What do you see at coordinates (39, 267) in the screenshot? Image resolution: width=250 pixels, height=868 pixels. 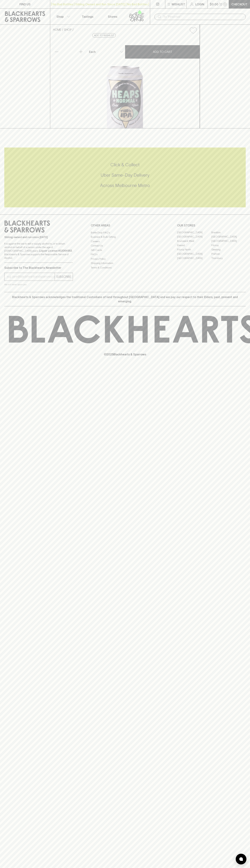 I see `p: Subscribe to The Blackhearts Newsletter` at bounding box center [39, 267].